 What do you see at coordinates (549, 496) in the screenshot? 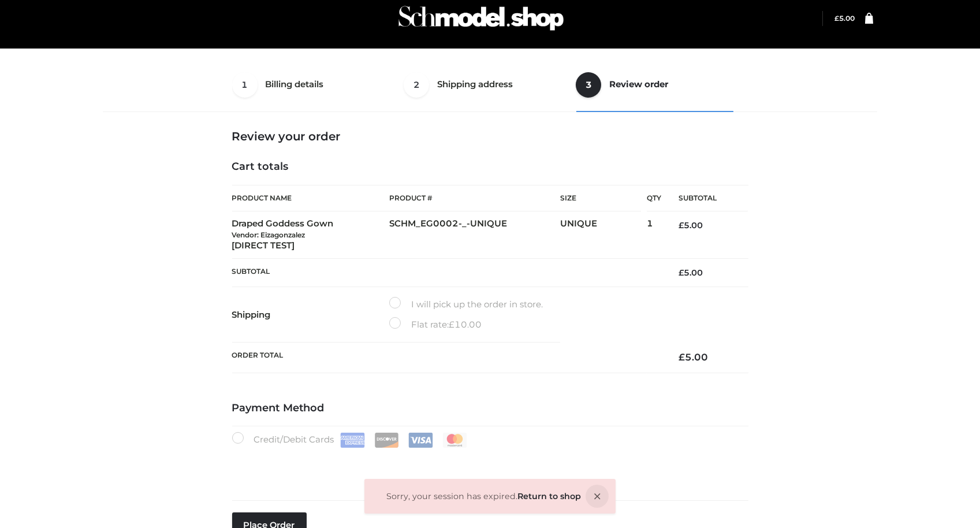
I see `a: Return to shop` at bounding box center [549, 496].